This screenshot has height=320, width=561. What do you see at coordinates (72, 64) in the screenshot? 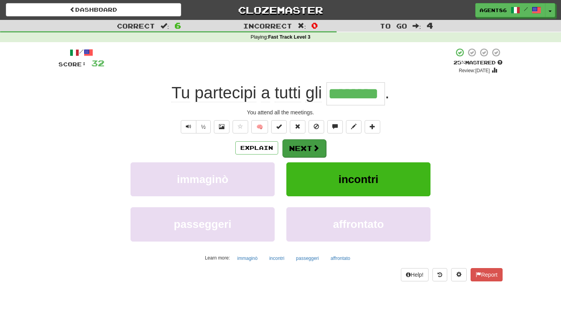
I see `span: Score:` at bounding box center [72, 64].